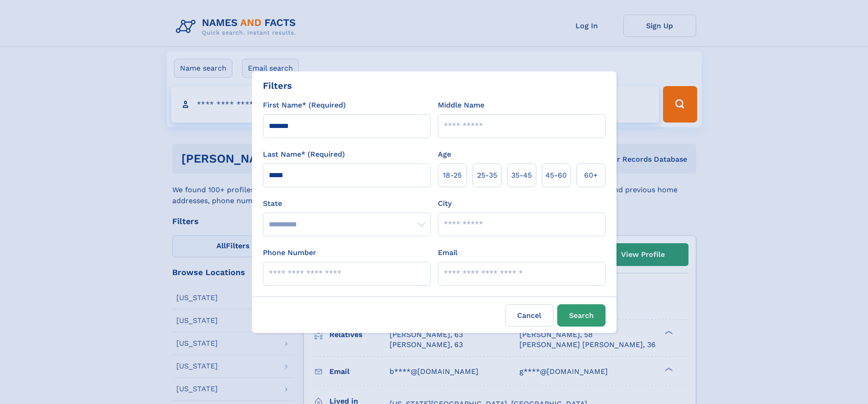 Image resolution: width=868 pixels, height=404 pixels. What do you see at coordinates (277, 86) in the screenshot?
I see `div: Filters` at bounding box center [277, 86].